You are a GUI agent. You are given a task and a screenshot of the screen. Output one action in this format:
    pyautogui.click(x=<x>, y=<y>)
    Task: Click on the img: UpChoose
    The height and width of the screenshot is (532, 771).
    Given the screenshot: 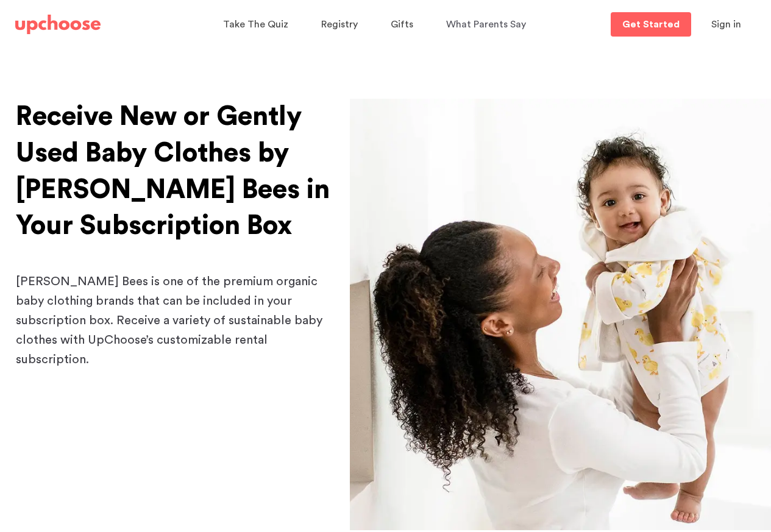 What is the action you would take?
    pyautogui.click(x=58, y=24)
    